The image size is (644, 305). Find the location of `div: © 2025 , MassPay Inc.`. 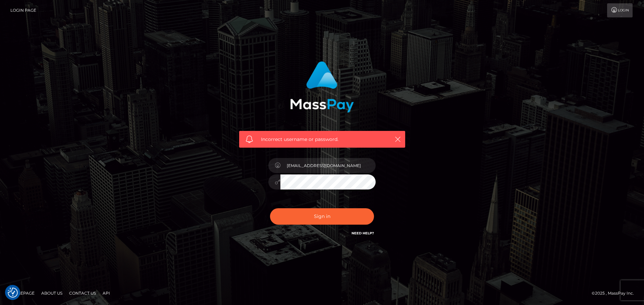

div: © 2025 , MassPay Inc. is located at coordinates (615, 293).